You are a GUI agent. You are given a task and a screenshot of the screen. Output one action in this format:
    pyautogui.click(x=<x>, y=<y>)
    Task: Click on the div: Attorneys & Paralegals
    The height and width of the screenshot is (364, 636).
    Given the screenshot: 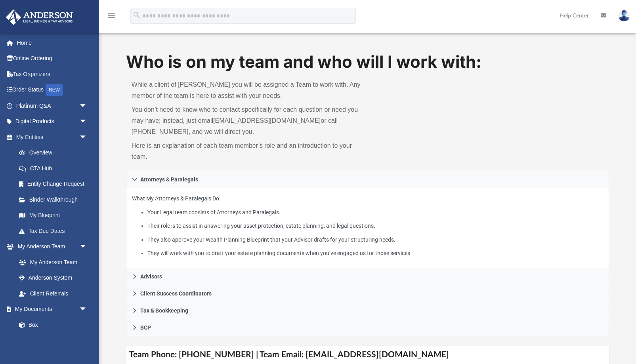 What is the action you would take?
    pyautogui.click(x=368, y=228)
    